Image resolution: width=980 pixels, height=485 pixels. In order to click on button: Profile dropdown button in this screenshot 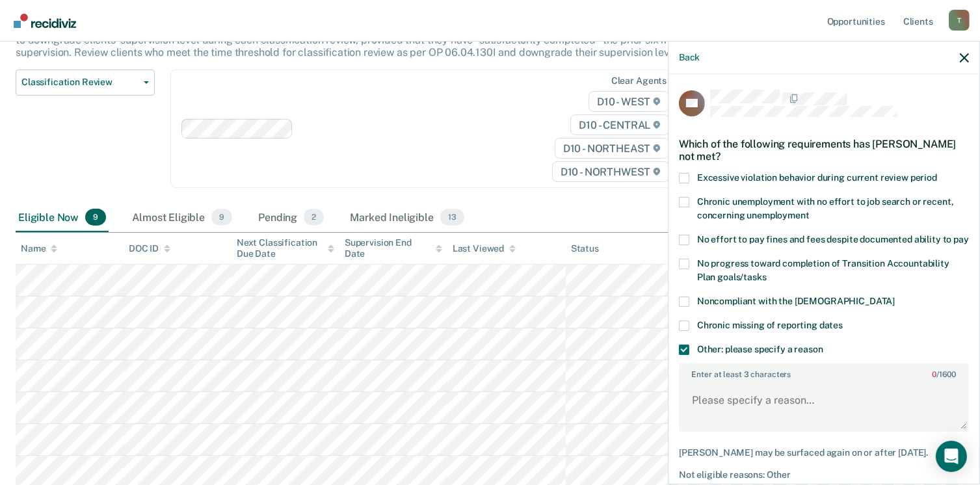, I will do `click(959, 20)`.